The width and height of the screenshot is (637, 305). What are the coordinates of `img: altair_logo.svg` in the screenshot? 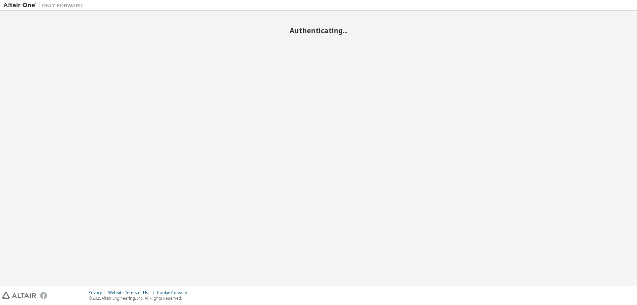 It's located at (19, 295).